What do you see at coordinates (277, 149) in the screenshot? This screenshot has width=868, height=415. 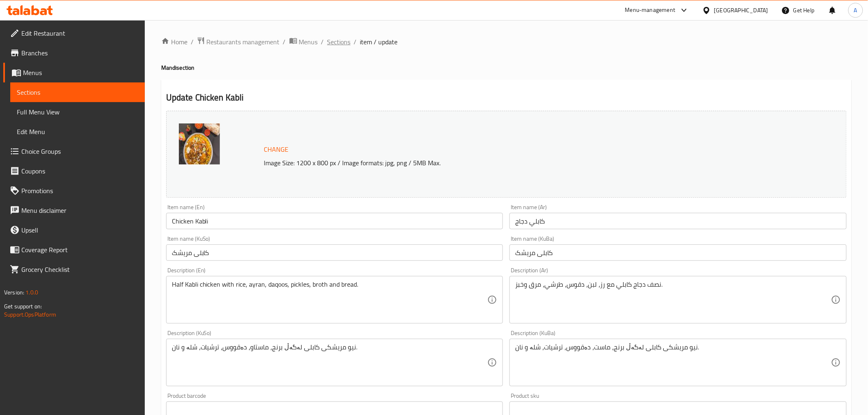 I see `button: Change` at bounding box center [277, 149].